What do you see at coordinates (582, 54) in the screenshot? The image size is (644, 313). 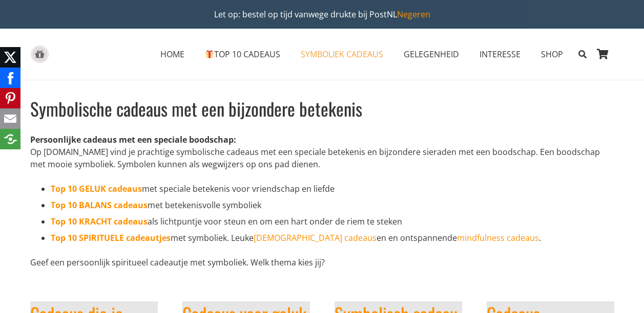 I see `a: Zoeken` at bounding box center [582, 54].